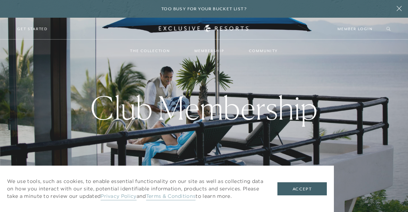  Describe the element at coordinates (204, 9) in the screenshot. I see `h6: Too busy for your bucket list?` at that location.